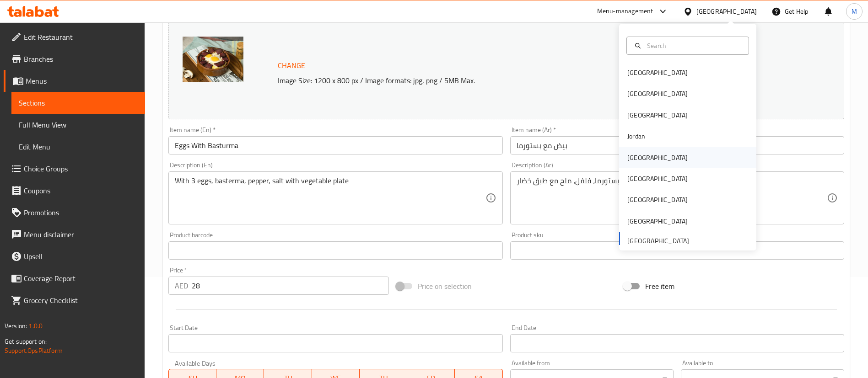 Image resolution: width=868 pixels, height=378 pixels. Describe the element at coordinates (81, 257) in the screenshot. I see `span: Upsell` at that location.